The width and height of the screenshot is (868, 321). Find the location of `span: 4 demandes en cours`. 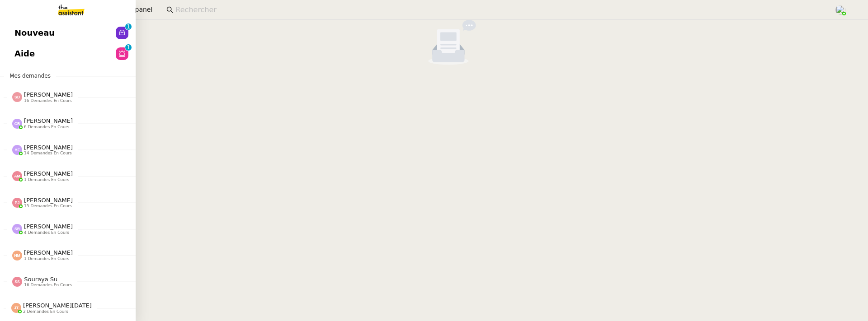

span: 4 demandes en cours is located at coordinates (46, 233).